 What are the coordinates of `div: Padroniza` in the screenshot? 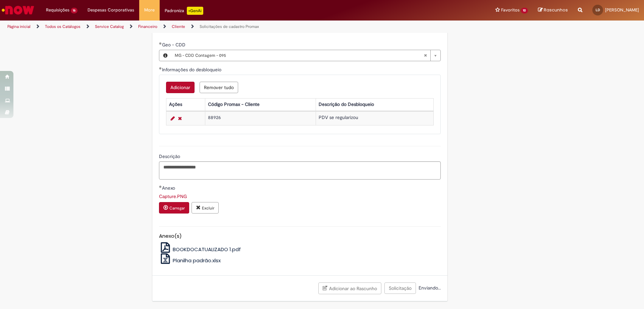 It's located at (184, 10).